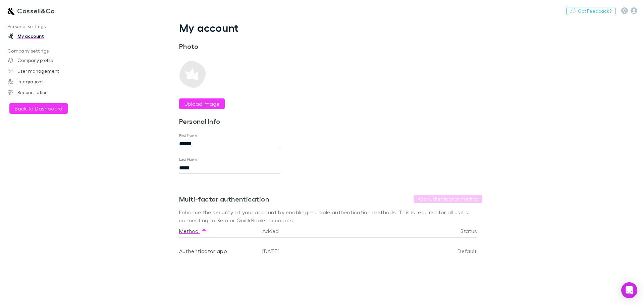 This screenshot has width=644, height=305. I want to click on a: Reconciliation, so click(46, 92).